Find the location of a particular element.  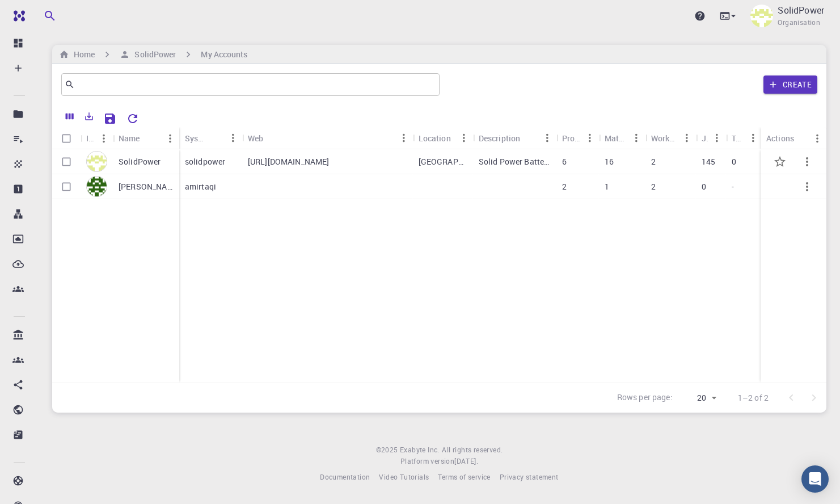

button: Save Explorer Settings is located at coordinates (110, 118).